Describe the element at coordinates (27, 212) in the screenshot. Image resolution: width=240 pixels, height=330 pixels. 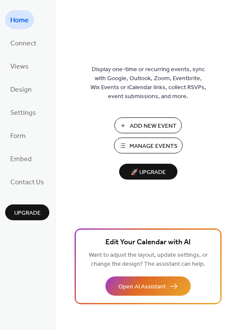
I see `button: Upgrade` at that location.